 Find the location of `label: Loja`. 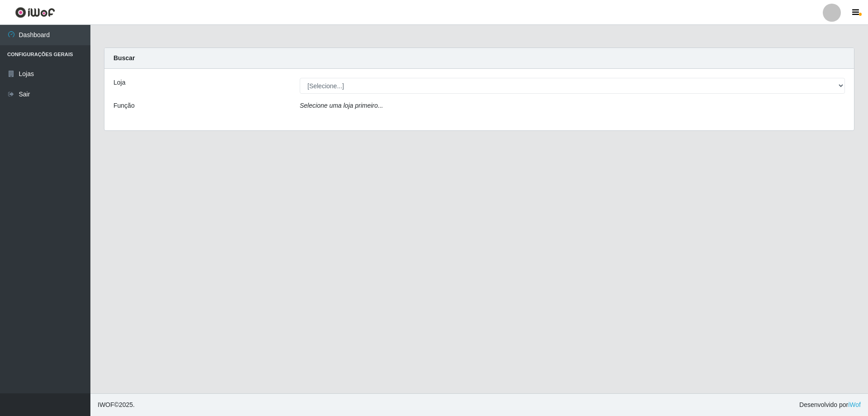

label: Loja is located at coordinates (119, 82).